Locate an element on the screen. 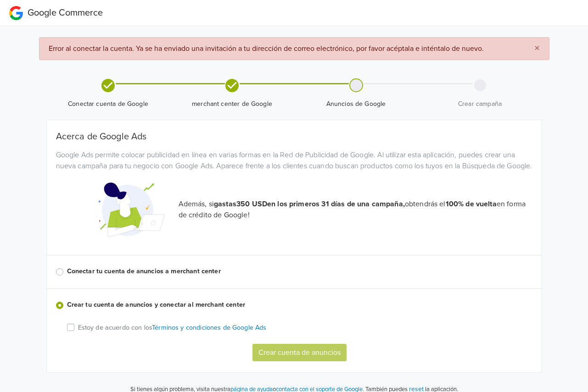  button: Close is located at coordinates (537, 49).